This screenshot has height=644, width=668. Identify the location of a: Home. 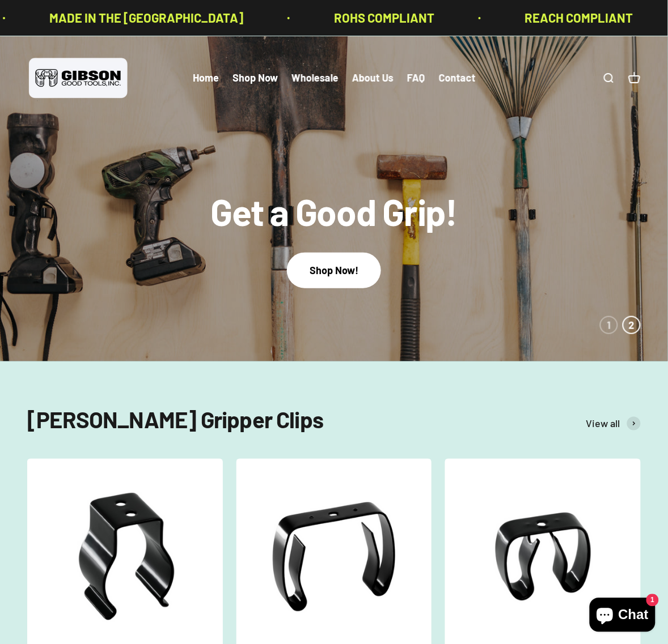
(206, 78).